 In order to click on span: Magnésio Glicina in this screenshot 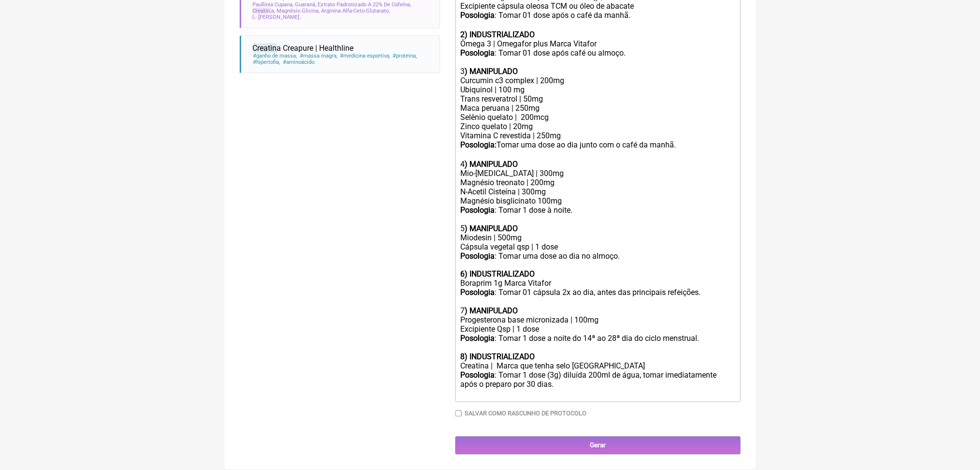, I will do `click(298, 11)`.